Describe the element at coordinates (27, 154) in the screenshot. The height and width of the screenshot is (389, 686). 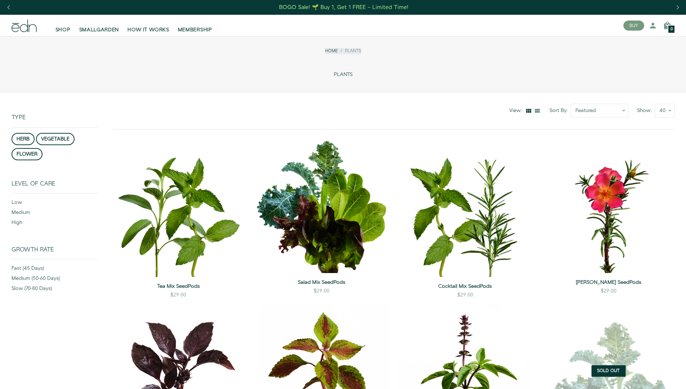
I see `button: flower` at that location.